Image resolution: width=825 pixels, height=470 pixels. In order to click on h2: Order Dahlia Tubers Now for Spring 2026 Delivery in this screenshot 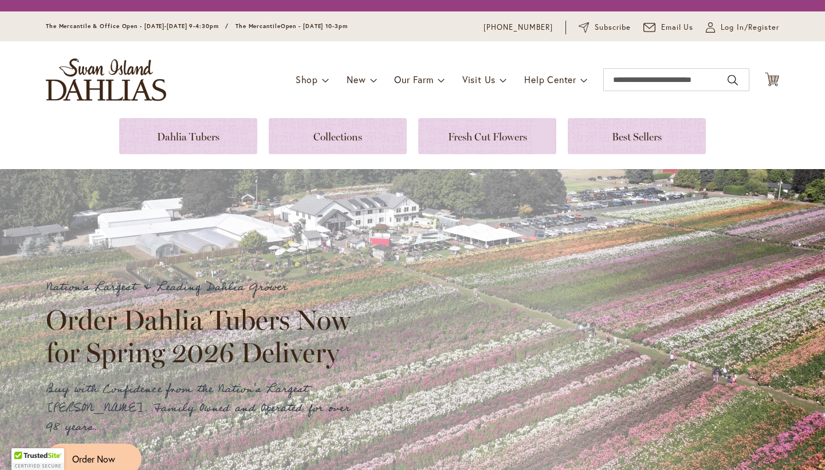, I will do `click(203, 336)`.